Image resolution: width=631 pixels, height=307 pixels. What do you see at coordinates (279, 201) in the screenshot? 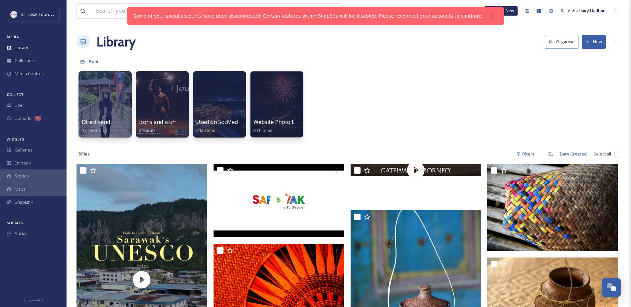
I see `img: thumbnail` at bounding box center [279, 201].